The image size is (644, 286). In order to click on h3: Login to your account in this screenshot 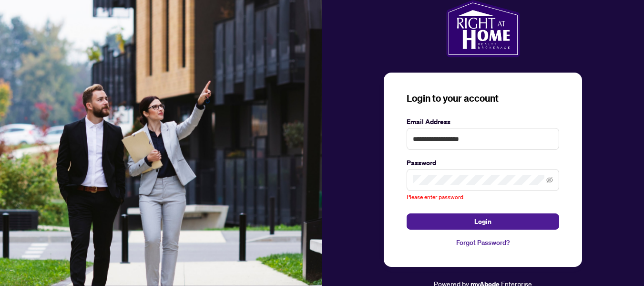, I will do `click(483, 98)`.